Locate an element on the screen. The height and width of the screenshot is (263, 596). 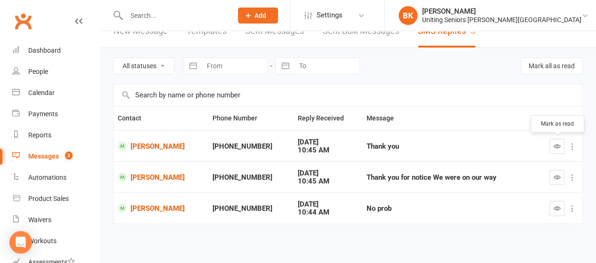
div: Payments is located at coordinates (43, 114).